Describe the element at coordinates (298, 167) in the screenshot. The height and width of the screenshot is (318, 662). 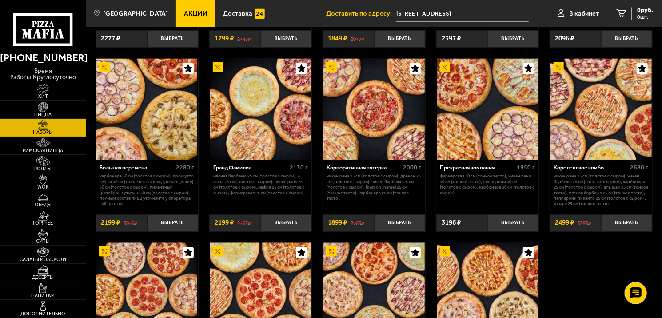
I see `span: 2130 г` at that location.